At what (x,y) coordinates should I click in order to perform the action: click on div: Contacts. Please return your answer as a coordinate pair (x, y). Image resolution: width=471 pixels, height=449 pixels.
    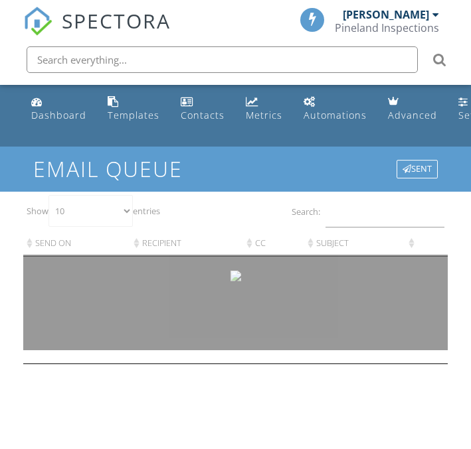
    Looking at the image, I should click on (202, 115).